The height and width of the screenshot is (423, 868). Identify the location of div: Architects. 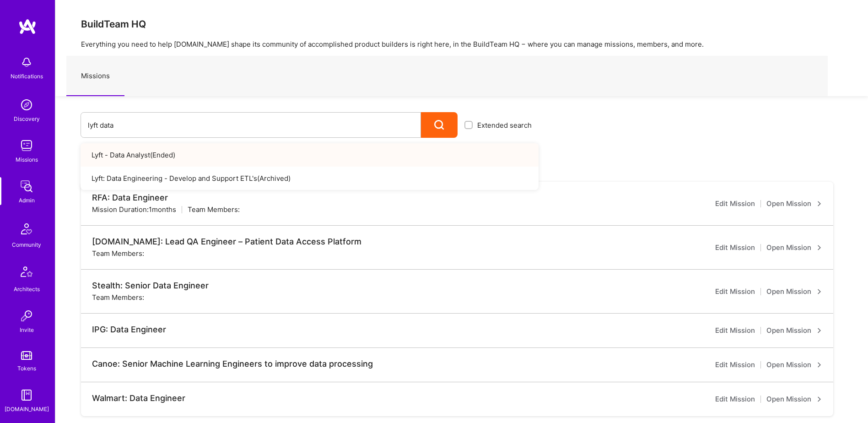
(27, 289).